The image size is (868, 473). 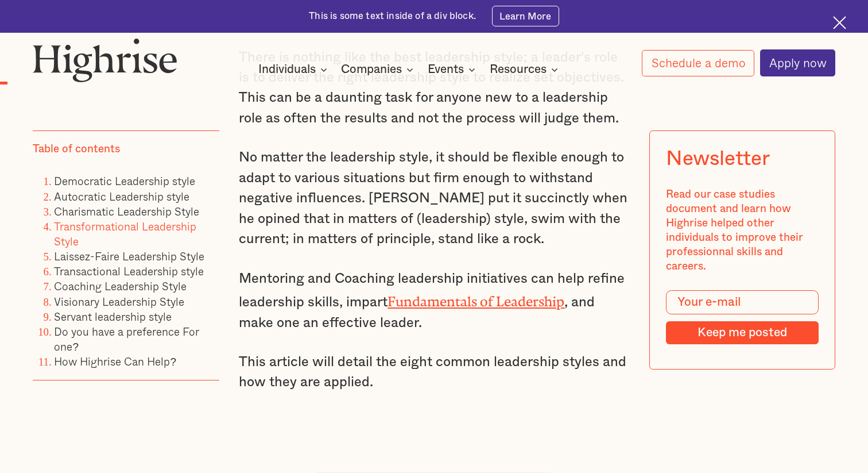 What do you see at coordinates (743, 230) in the screenshot?
I see `div: Read our case studies document and learn how Highrise helped other individuals to improve their p...` at bounding box center [743, 230].